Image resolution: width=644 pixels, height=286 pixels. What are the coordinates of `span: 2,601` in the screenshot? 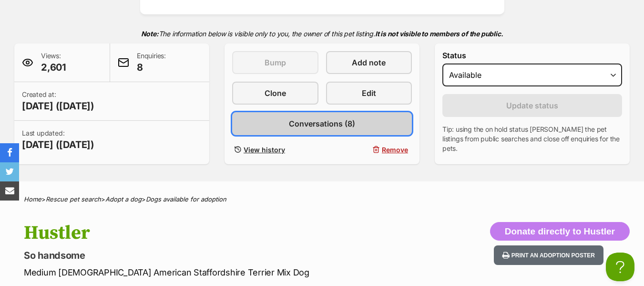 It's located at (53, 67).